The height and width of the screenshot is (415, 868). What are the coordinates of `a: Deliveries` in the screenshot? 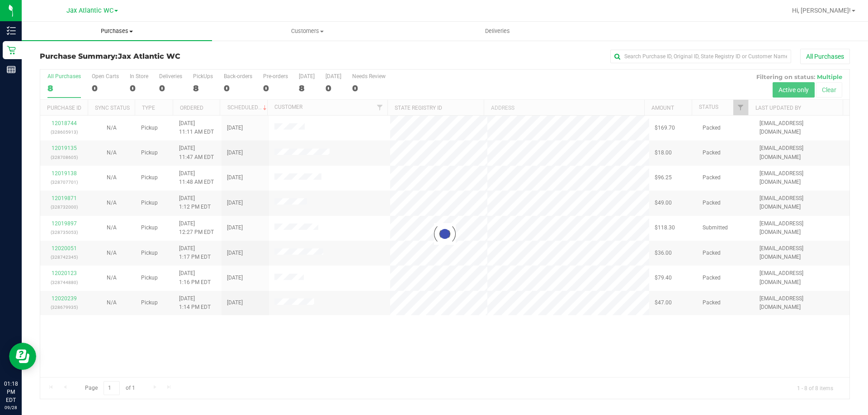 It's located at (497, 31).